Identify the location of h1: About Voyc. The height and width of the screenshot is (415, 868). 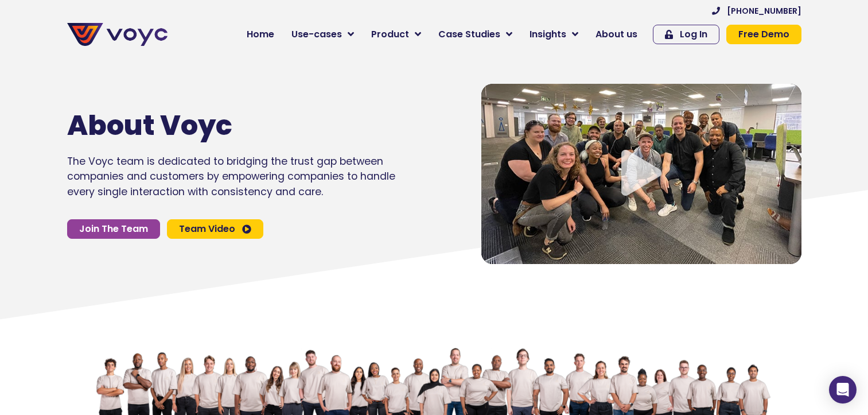
(214, 126).